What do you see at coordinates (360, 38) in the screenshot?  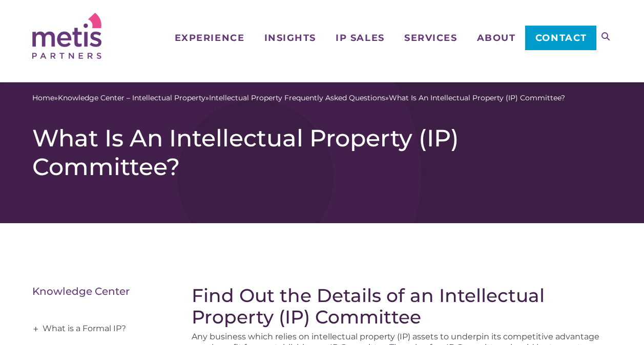 I see `span: IP Sales` at bounding box center [360, 38].